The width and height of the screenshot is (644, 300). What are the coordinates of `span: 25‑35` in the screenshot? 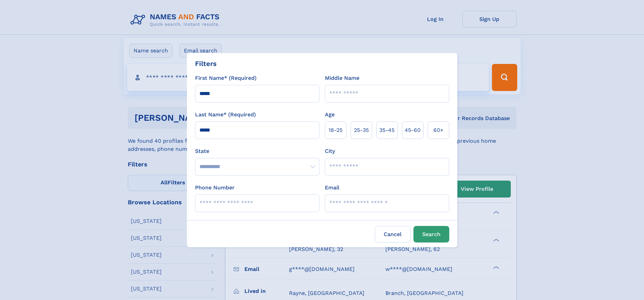 It's located at (361, 131).